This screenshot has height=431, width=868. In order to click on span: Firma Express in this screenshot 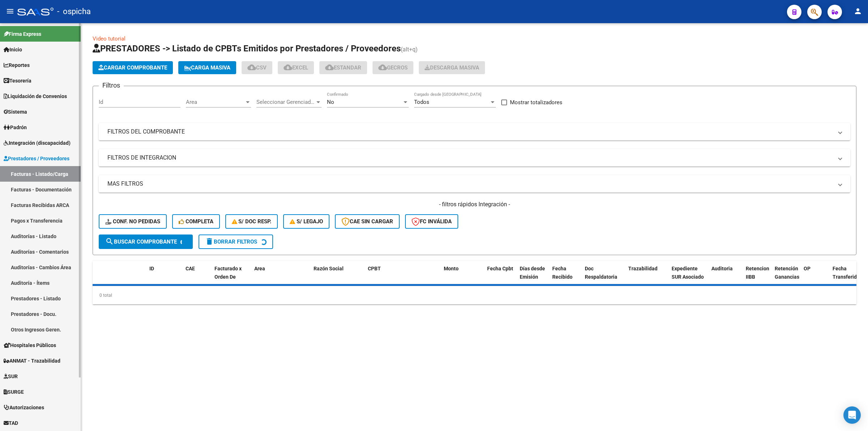, I will do `click(22, 34)`.